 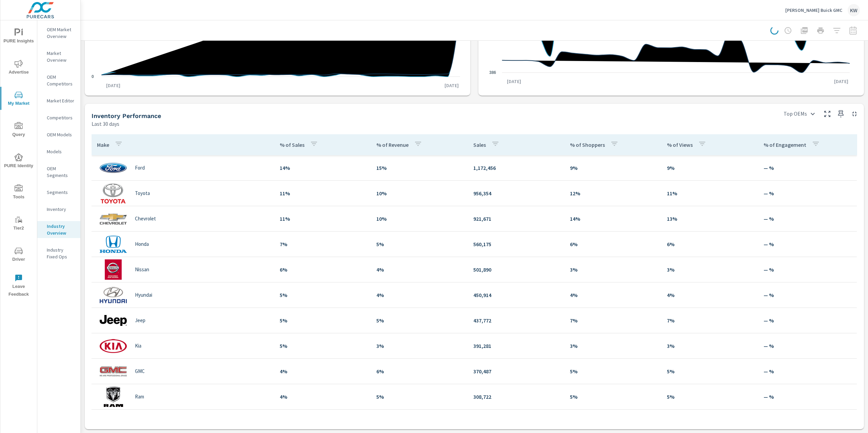 I want to click on p: 956,354, so click(x=516, y=193).